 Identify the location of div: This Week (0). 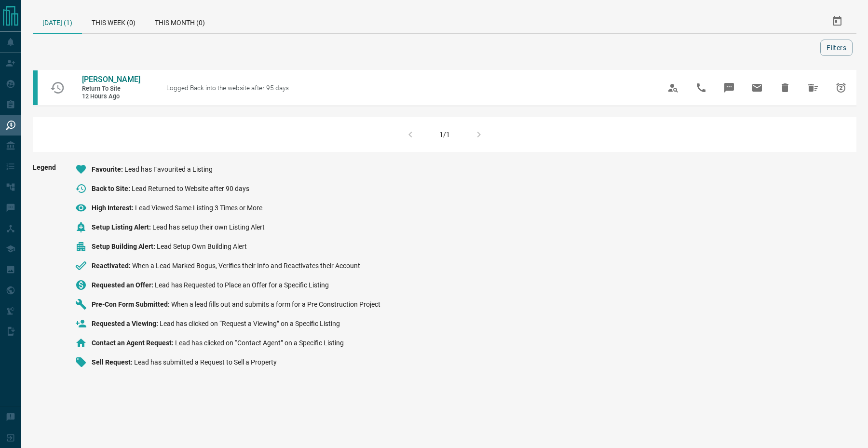
(114, 21).